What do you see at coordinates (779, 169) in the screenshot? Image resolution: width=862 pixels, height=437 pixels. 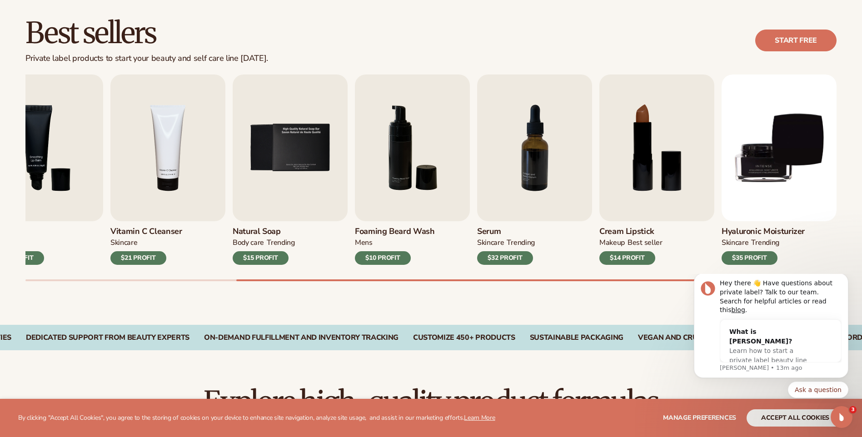 I see `a: 9 / 9` at bounding box center [779, 169].